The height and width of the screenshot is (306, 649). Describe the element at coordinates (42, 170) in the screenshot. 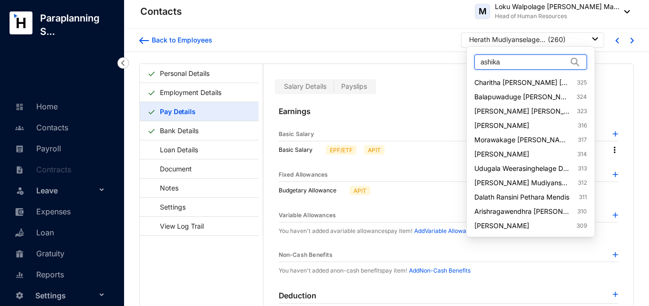

I see `a: Contracts` at that location.